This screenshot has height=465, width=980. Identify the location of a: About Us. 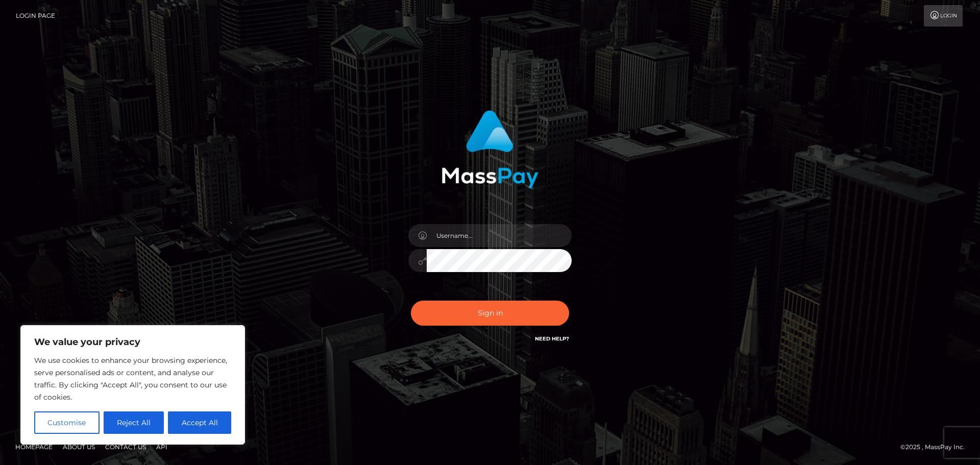
(78, 447).